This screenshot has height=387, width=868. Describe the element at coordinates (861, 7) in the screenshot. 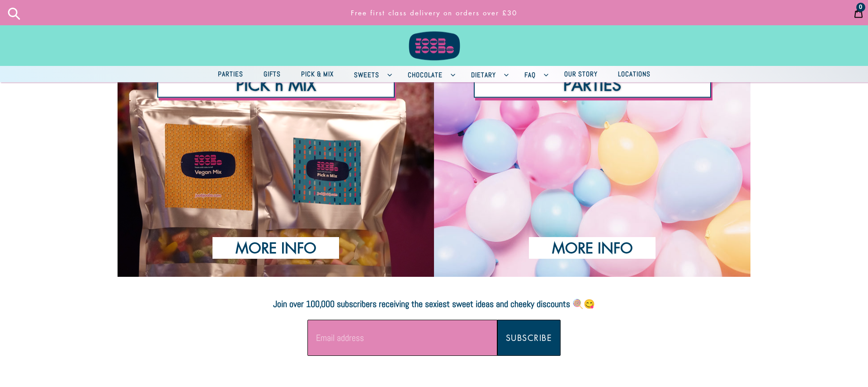

I see `span: 0` at that location.